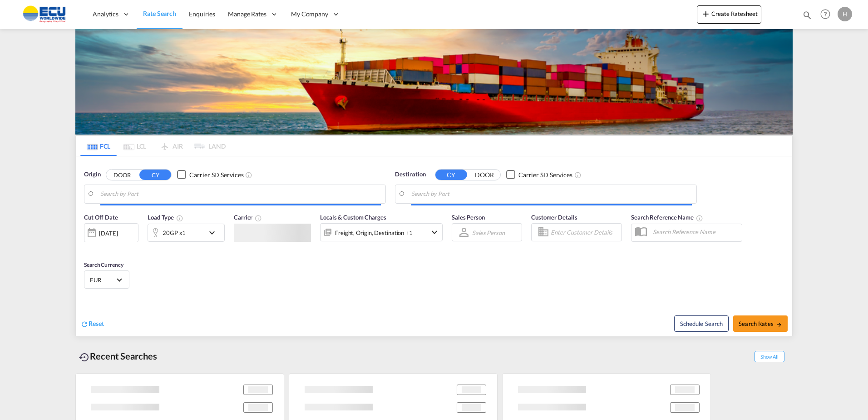 This screenshot has width=868, height=420. I want to click on span: Locals & Custom Charges, so click(353, 217).